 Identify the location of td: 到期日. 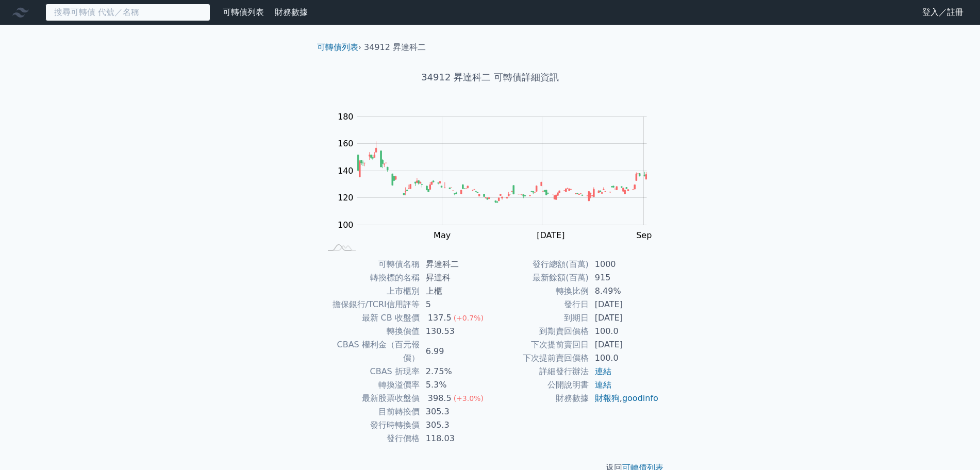
(539, 318).